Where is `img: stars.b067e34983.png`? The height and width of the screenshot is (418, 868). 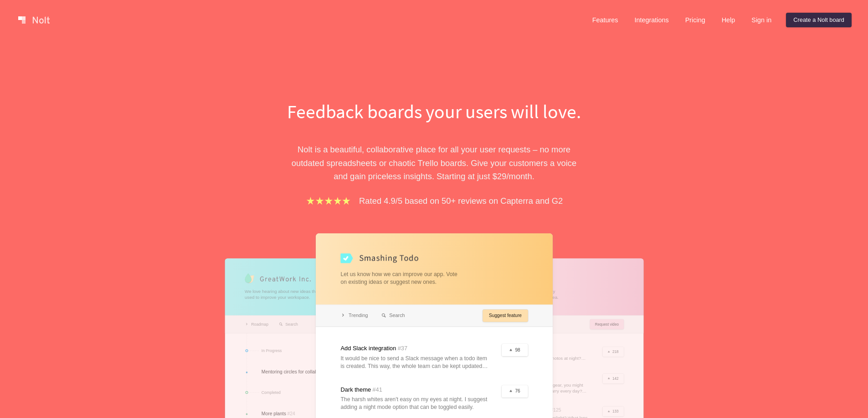 img: stars.b067e34983.png is located at coordinates (328, 201).